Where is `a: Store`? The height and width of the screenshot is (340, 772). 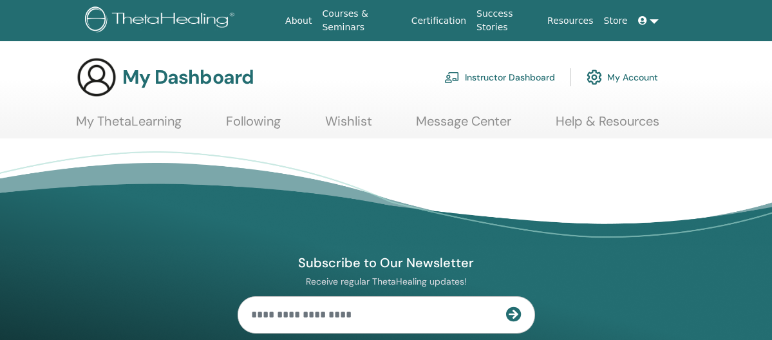
a: Store is located at coordinates (616, 21).